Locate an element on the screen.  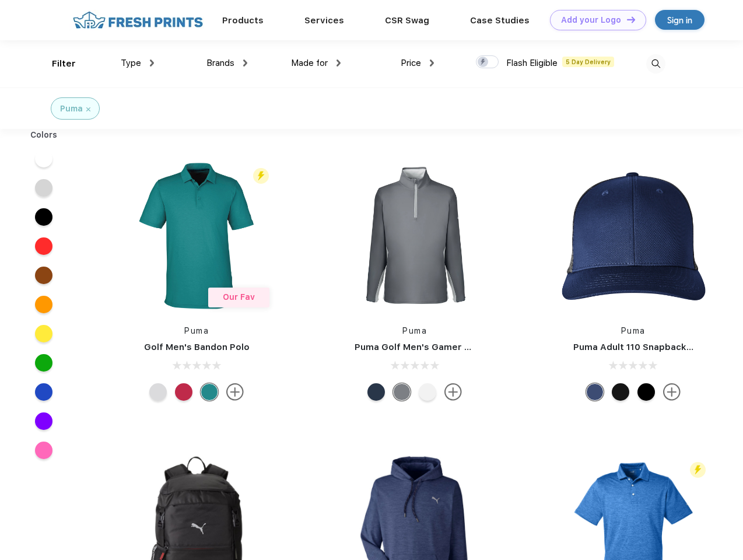
div: Puma is located at coordinates (71, 108).